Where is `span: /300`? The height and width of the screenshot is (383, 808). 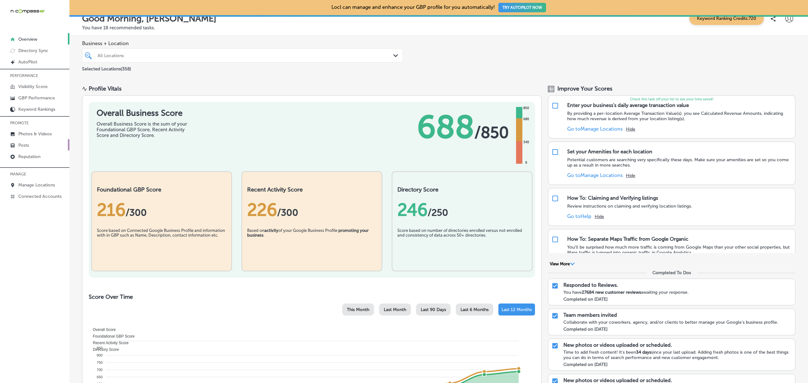
span: /300 is located at coordinates (287, 213).